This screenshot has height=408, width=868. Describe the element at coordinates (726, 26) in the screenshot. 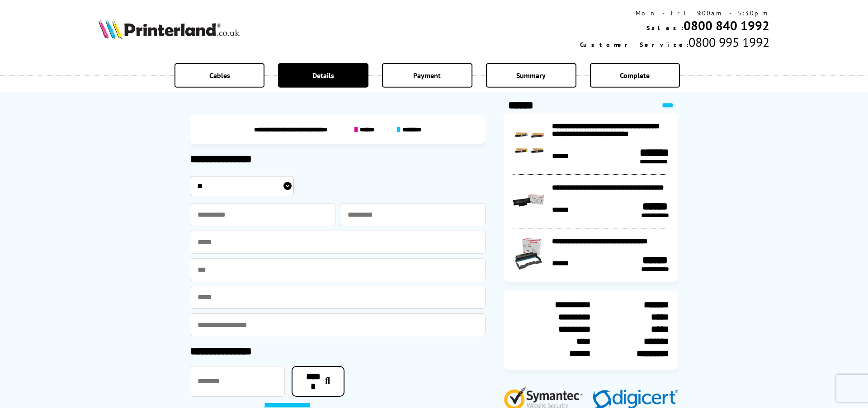

I see `a: 0800 840 1992` at that location.